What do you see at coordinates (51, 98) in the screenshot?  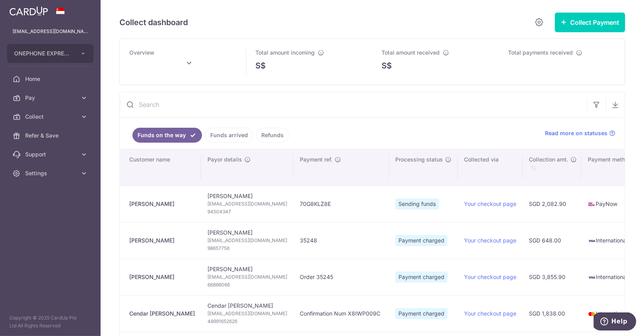 I see `span: Pay` at bounding box center [51, 98].